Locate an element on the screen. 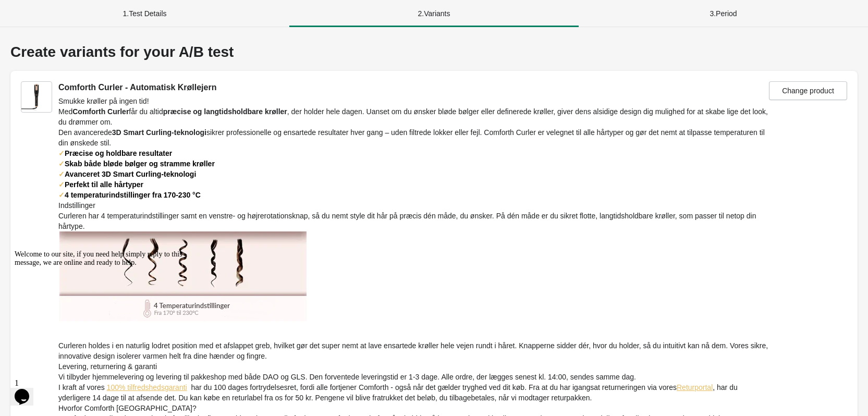  h5: Indstillinger is located at coordinates (413, 205).